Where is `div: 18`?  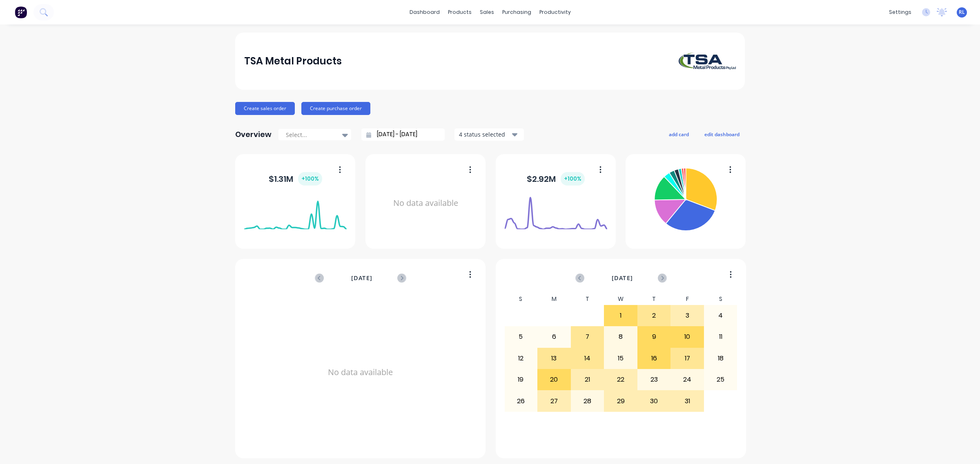
div: 18 is located at coordinates (721, 358).